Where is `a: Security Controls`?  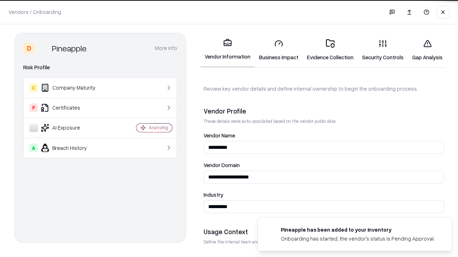
a: Security Controls is located at coordinates (383, 50).